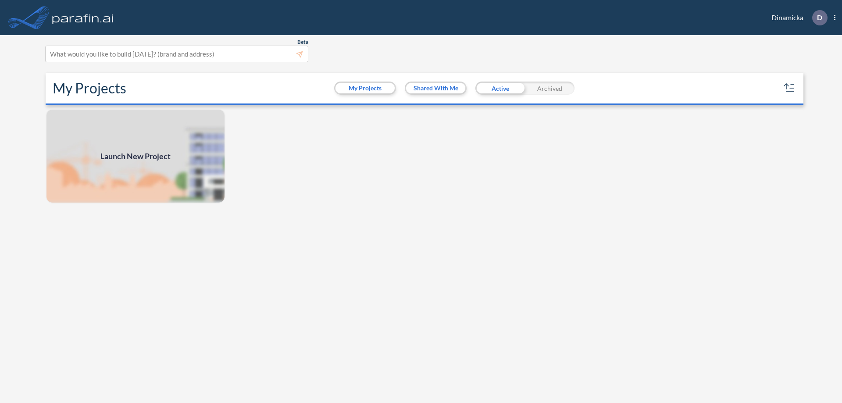  I want to click on span: Launch New Project, so click(136, 156).